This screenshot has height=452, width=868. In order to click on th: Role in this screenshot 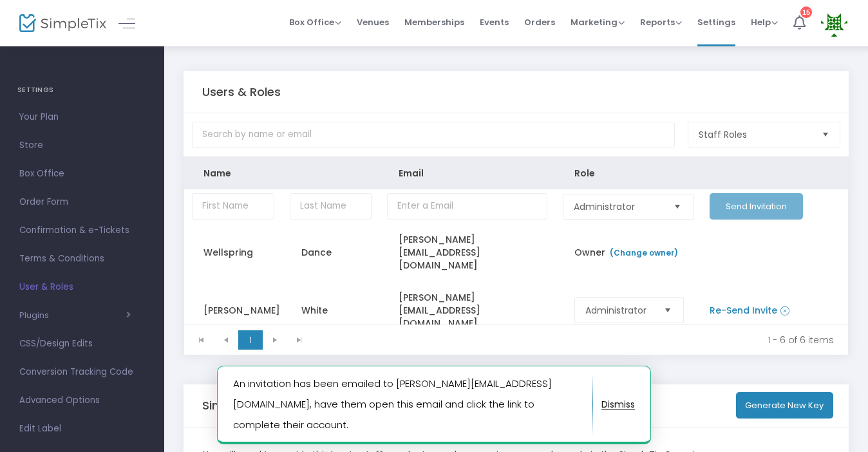, I will do `click(628, 173)`.